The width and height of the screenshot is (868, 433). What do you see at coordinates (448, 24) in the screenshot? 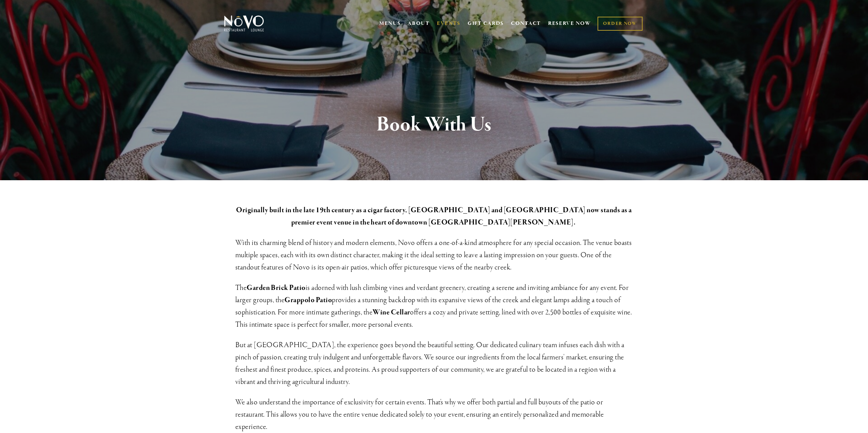
I see `a: EVENTS` at bounding box center [448, 24].